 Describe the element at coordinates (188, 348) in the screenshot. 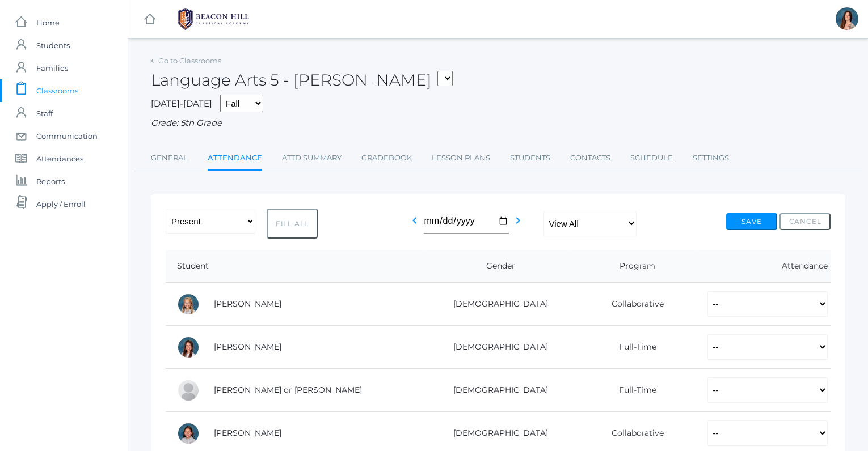

I see `div: Grace Carpenter` at that location.